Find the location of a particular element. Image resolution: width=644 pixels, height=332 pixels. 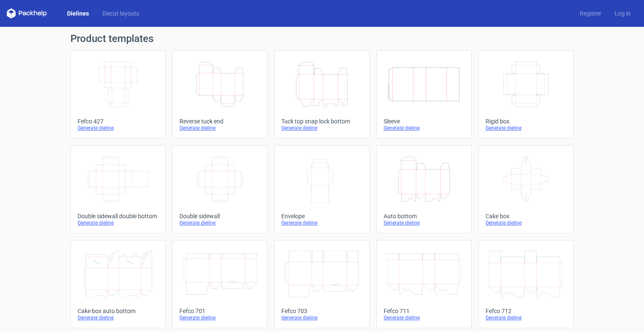

div: Fefco 711 is located at coordinates (424, 311).